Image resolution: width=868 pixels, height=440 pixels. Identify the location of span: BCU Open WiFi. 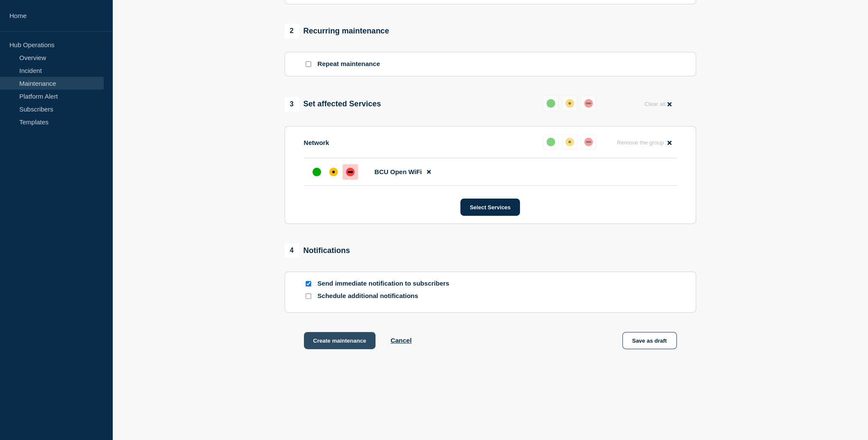
(398, 171).